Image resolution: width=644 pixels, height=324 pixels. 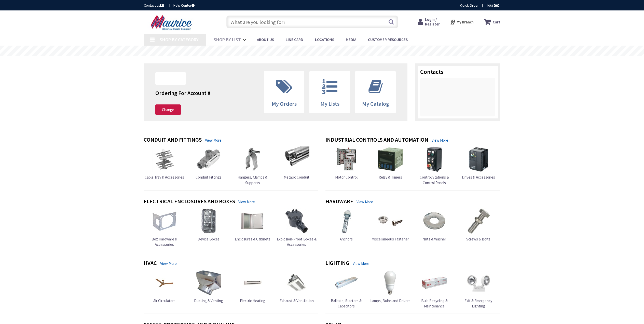 What do you see at coordinates (457, 72) in the screenshot?
I see `h3: Contacts` at bounding box center [457, 72].